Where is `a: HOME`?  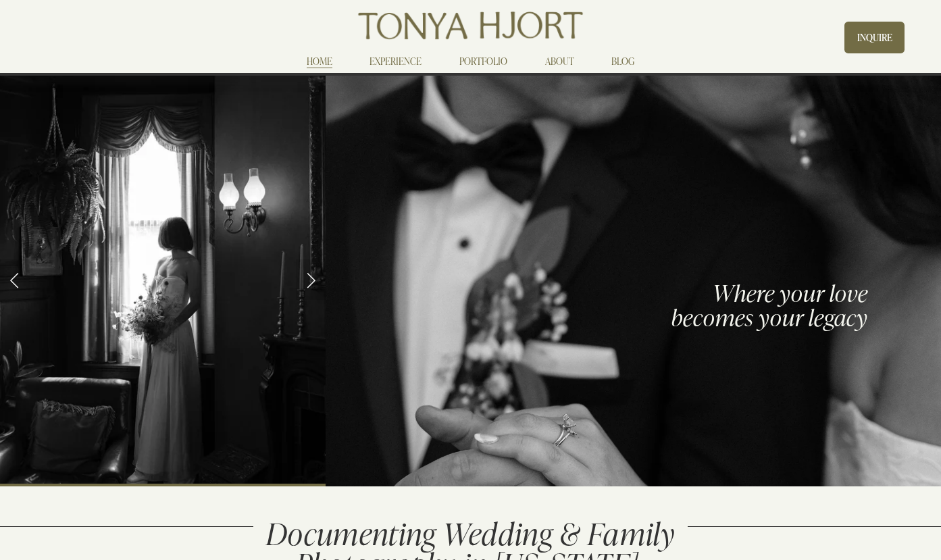 a: HOME is located at coordinates (320, 60).